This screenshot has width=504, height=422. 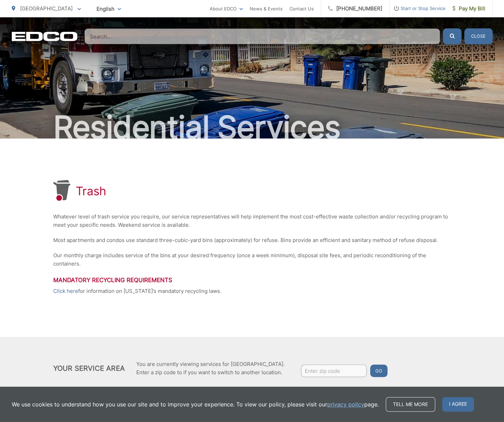 I want to click on h2: Your Service Area, so click(x=89, y=368).